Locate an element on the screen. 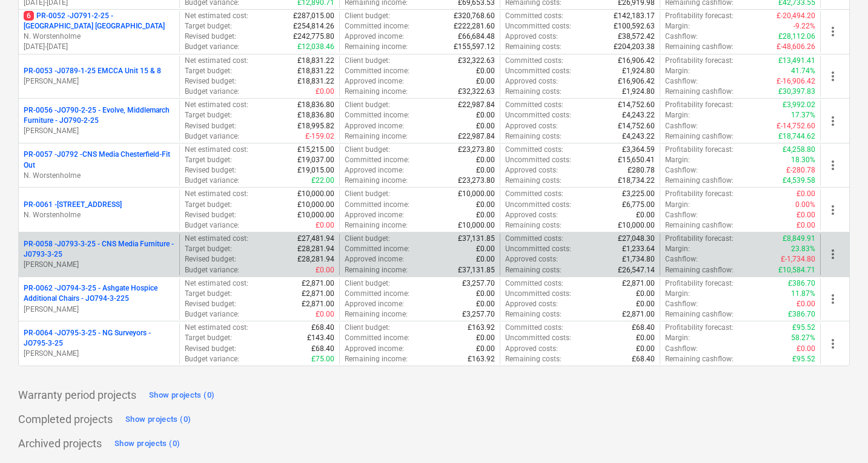 Image resolution: width=868 pixels, height=463 pixels. p: £386.70 is located at coordinates (801, 283).